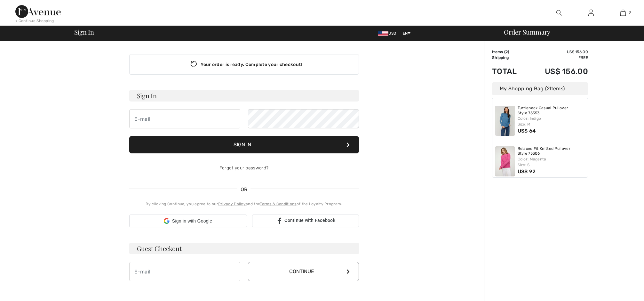 This screenshot has width=644, height=301. What do you see at coordinates (509, 52) in the screenshot?
I see `td: Items ( )` at bounding box center [509, 52].